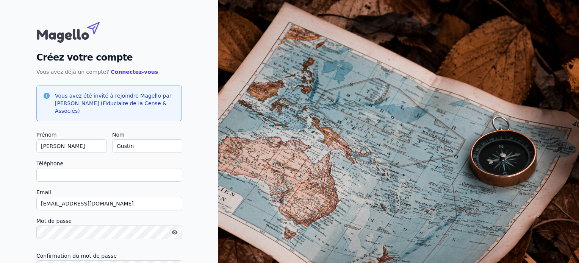 The height and width of the screenshot is (263, 579). What do you see at coordinates (71, 135) in the screenshot?
I see `label: Prénom` at bounding box center [71, 135].